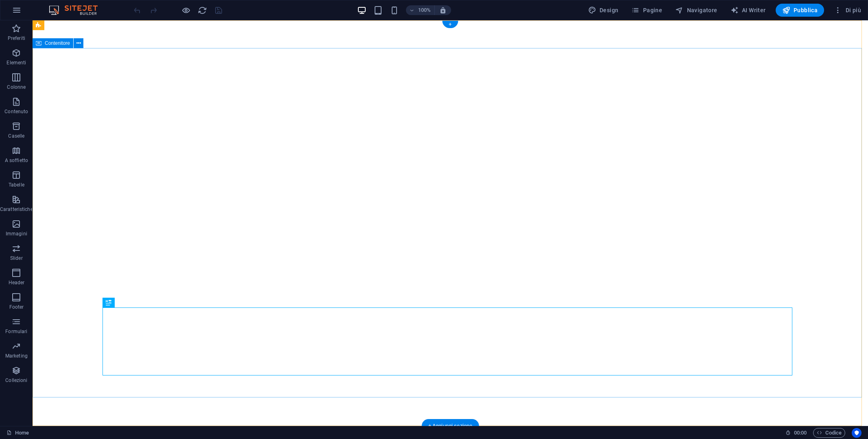  I want to click on button: AI Writer, so click(748, 10).